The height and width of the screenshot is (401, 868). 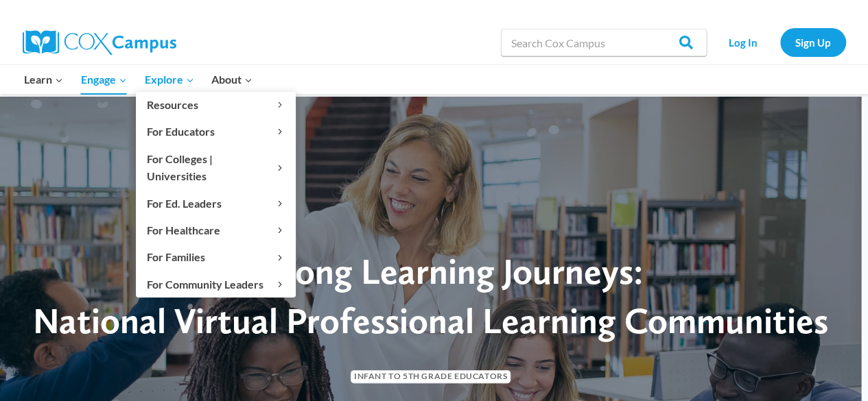 I want to click on input: Search Cox Campus, so click(x=603, y=43).